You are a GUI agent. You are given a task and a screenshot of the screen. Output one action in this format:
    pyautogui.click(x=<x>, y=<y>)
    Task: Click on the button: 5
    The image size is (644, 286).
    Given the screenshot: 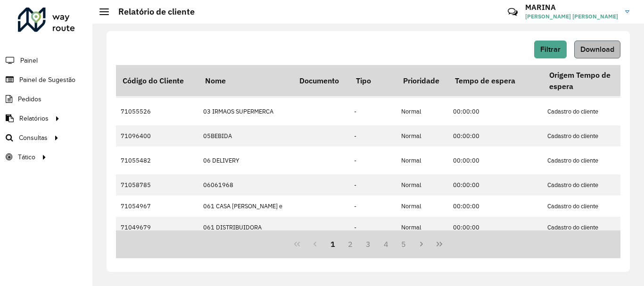 What is the action you would take?
    pyautogui.click(x=404, y=244)
    